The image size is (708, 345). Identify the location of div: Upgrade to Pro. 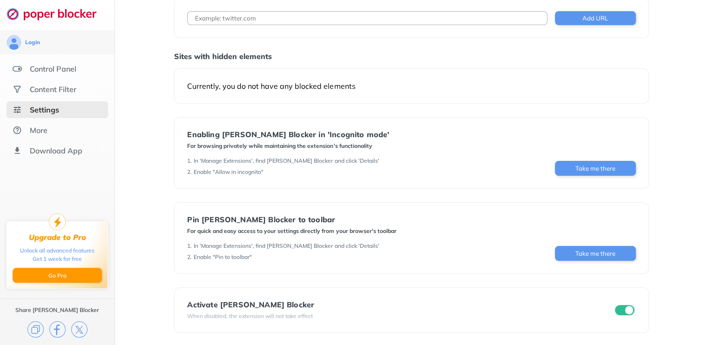
(57, 237).